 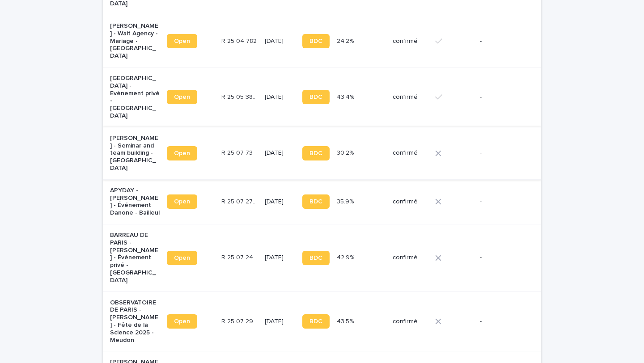 What do you see at coordinates (240, 96) in the screenshot?
I see `p: R 25 05 3813` at bounding box center [240, 96].